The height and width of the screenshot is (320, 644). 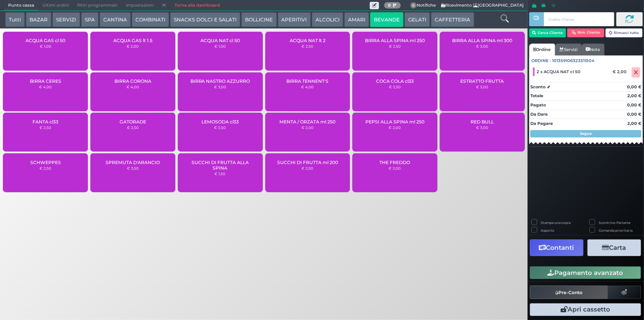 What do you see at coordinates (482, 40) in the screenshot?
I see `span: BIRRA ALLA SPINA ml 300` at bounding box center [482, 40].